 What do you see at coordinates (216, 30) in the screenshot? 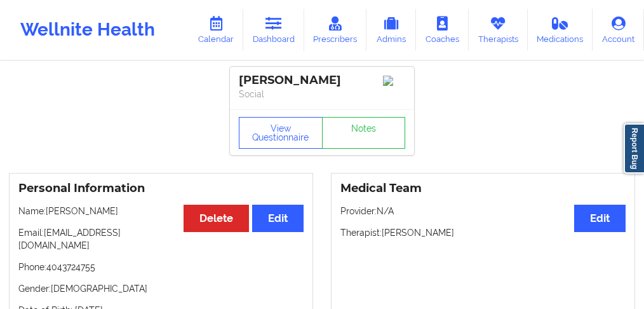
I see `a: Calendar` at bounding box center [216, 30].